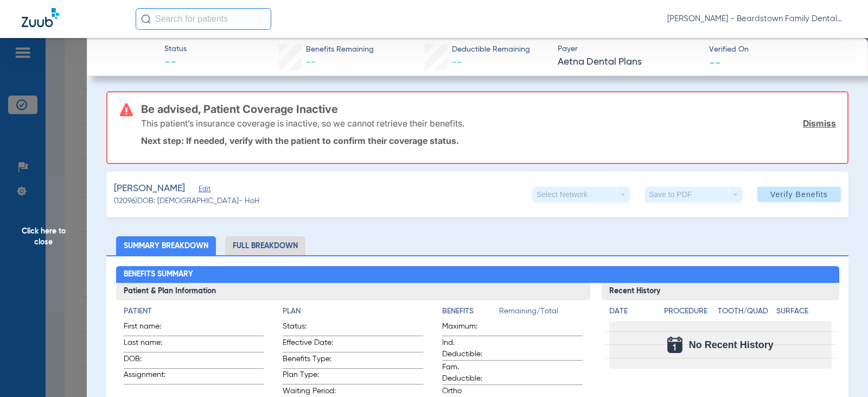  I want to click on span: Assignment:, so click(150, 376).